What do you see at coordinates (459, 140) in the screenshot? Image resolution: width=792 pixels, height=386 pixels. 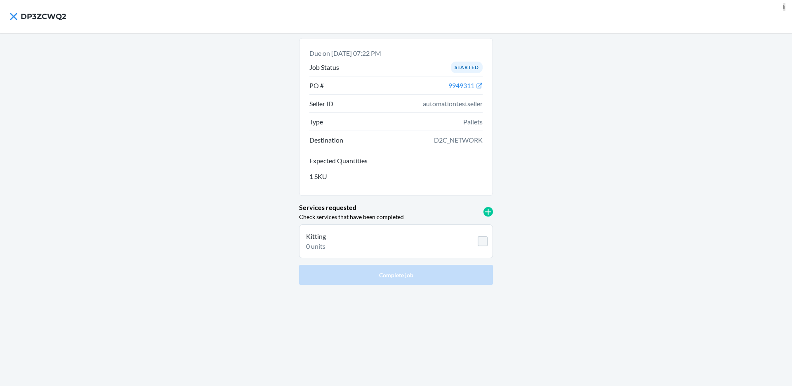 I see `span: D2C_NETWORK` at bounding box center [459, 140].